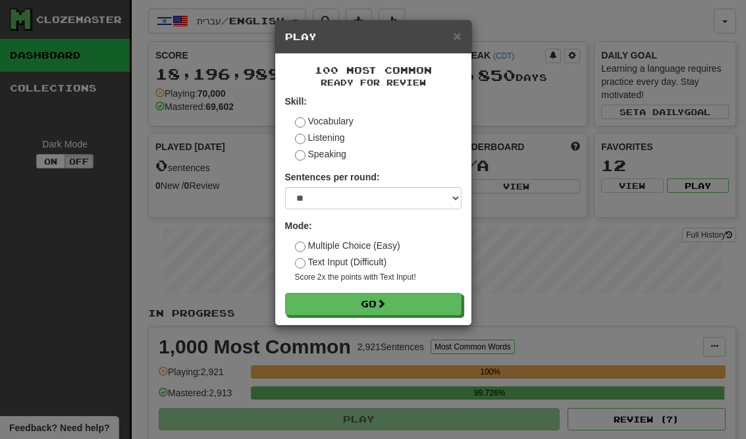 This screenshot has width=746, height=439. I want to click on small: Score 2x the points with Text Input !, so click(378, 277).